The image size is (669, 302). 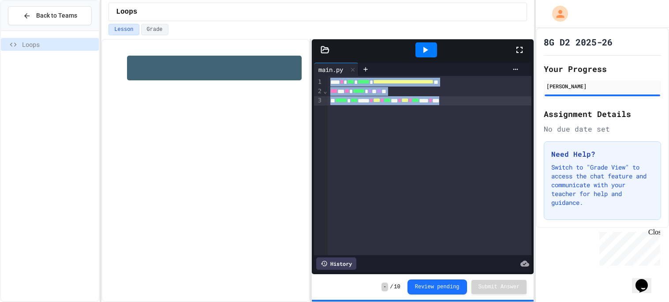 What do you see at coordinates (602, 129) in the screenshot?
I see `div: No due date set` at bounding box center [602, 129].